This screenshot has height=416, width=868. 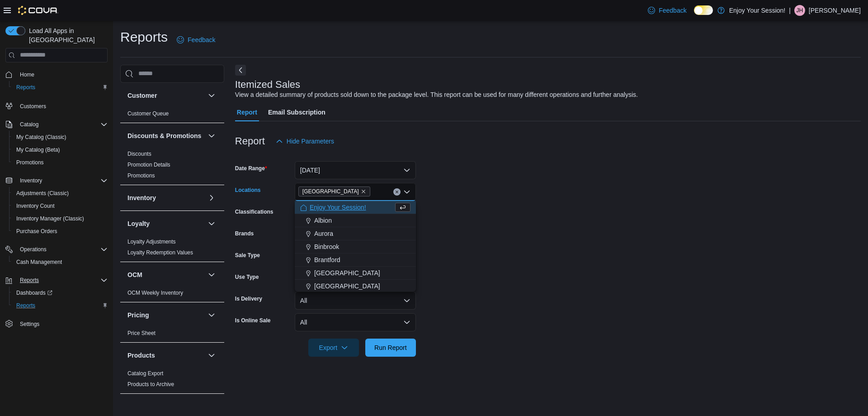 What do you see at coordinates (436, 94) in the screenshot?
I see `div: View a detailed summary of products sold down to the package level. This report can be used for m...` at bounding box center [436, 94].